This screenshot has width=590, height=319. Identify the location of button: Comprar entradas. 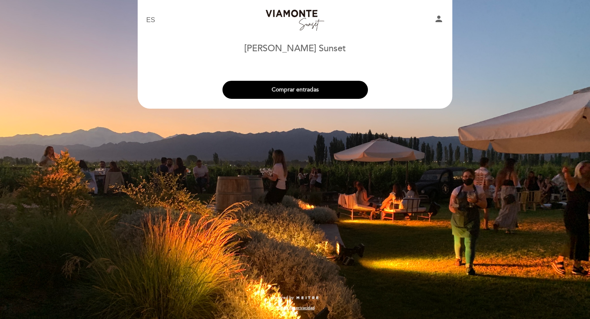
(295, 90).